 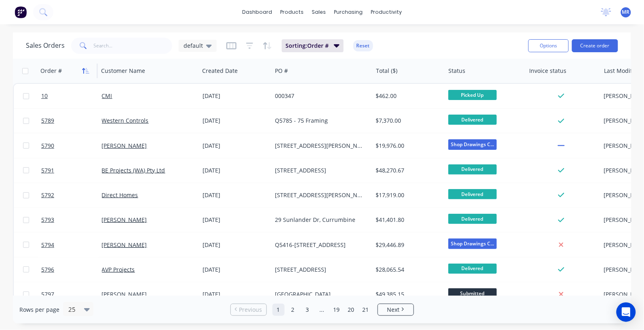 What do you see at coordinates (281, 71) in the screenshot?
I see `div: PO #` at bounding box center [281, 71].